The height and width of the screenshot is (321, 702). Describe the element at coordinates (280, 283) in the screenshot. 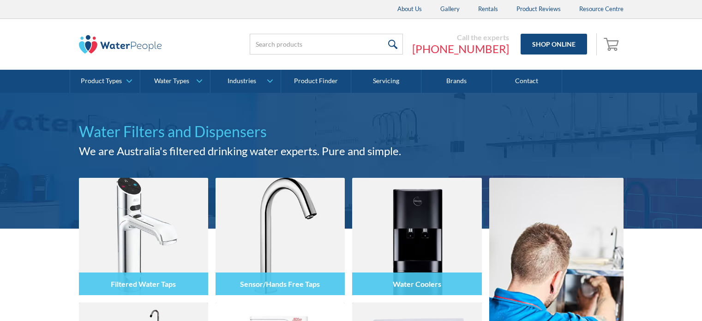

I see `h4: Sensor/Hands Free Taps` at that location.